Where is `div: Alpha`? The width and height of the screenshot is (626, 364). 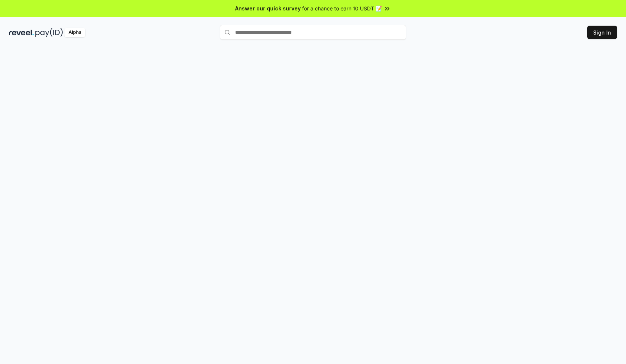
div: Alpha is located at coordinates (75, 32).